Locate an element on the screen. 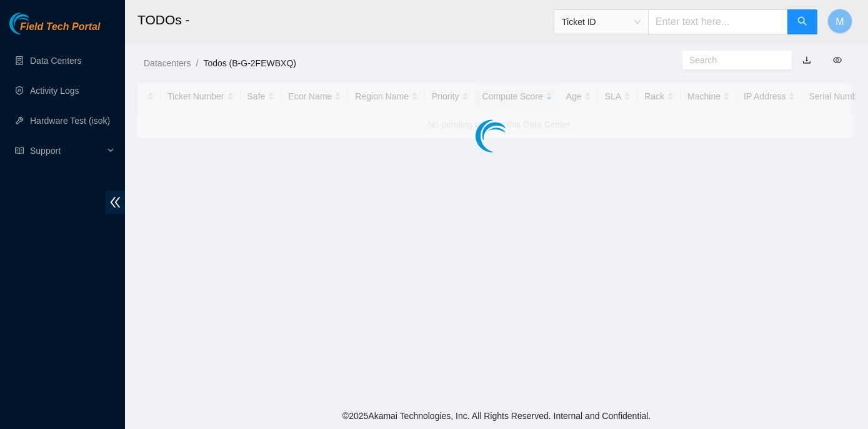 This screenshot has width=868, height=429. span: double-left is located at coordinates (115, 202).